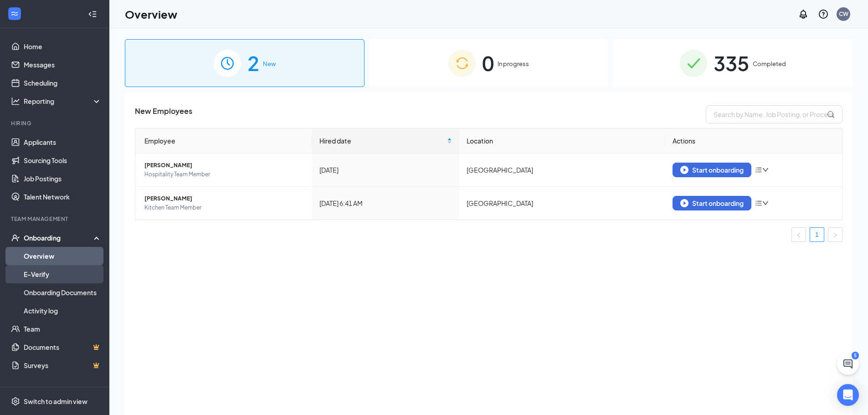  What do you see at coordinates (804, 14) in the screenshot?
I see `svg: Notifications` at bounding box center [804, 14].